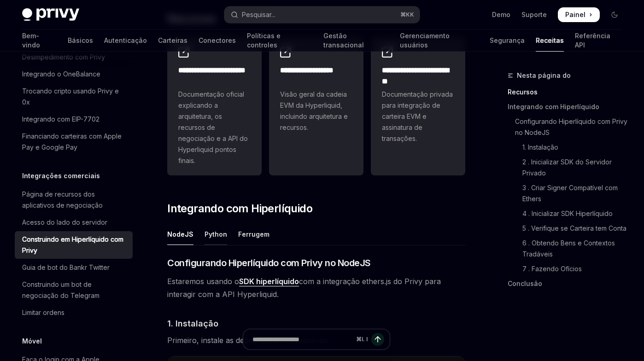 This screenshot has height=361, width=644. Describe the element at coordinates (507, 40) in the screenshot. I see `a: Segurança` at that location.